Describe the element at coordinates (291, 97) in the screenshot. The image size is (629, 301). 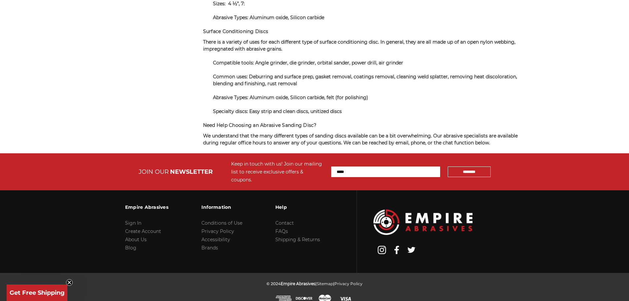
I see `span: Abrasive Types: Aluminum oxide, Silicon carbide, felt (for polishing)` at that location.